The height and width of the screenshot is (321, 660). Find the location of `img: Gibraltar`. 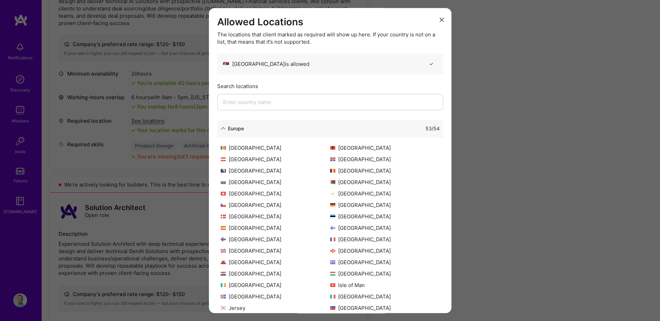

img: Gibraltar is located at coordinates (223, 262).